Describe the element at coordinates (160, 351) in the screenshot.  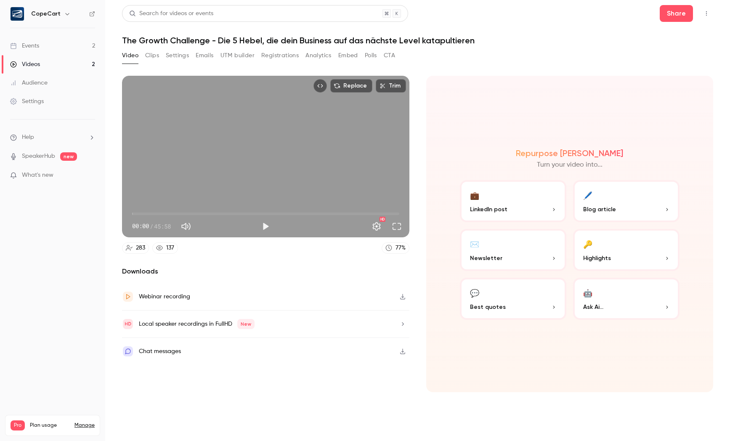
I see `div: Chat messages` at that location.